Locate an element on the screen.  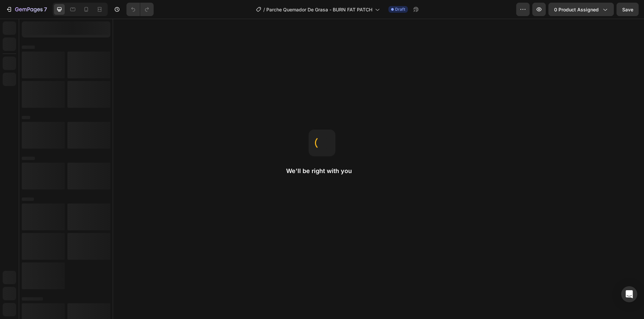
button: 0 product assigned is located at coordinates (581, 10).